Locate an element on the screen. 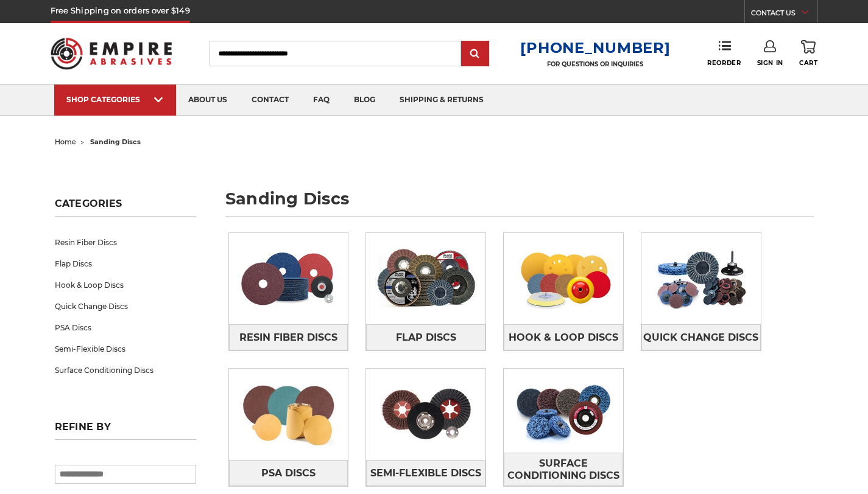 The height and width of the screenshot is (494, 868). h1: sanding discs is located at coordinates (520, 203).